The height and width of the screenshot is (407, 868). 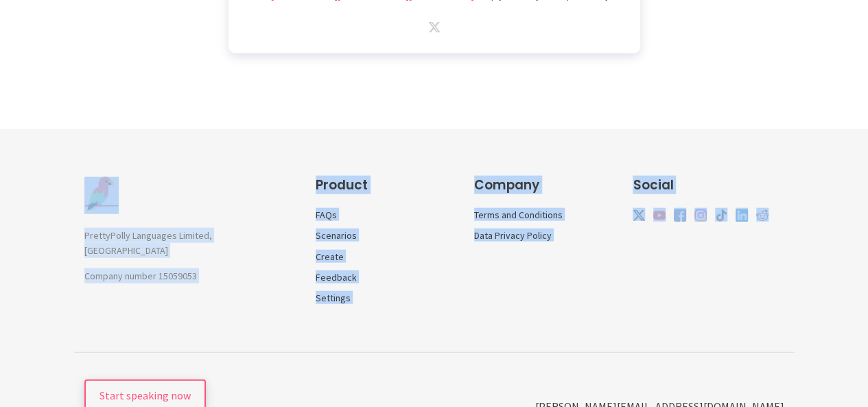 I want to click on a: Settings, so click(x=333, y=298).